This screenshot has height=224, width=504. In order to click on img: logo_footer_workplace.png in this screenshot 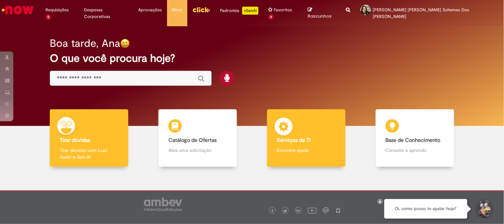, I will do `click(326, 210)`.